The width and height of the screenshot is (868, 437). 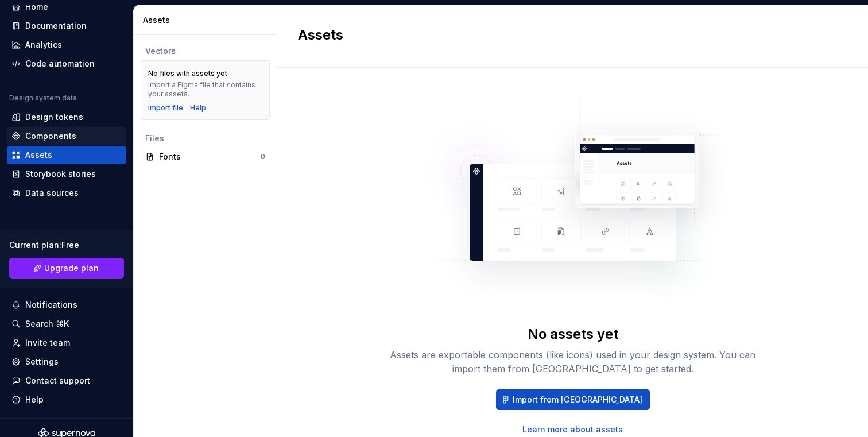 What do you see at coordinates (573, 430) in the screenshot?
I see `a: Learn more about assets` at bounding box center [573, 430].